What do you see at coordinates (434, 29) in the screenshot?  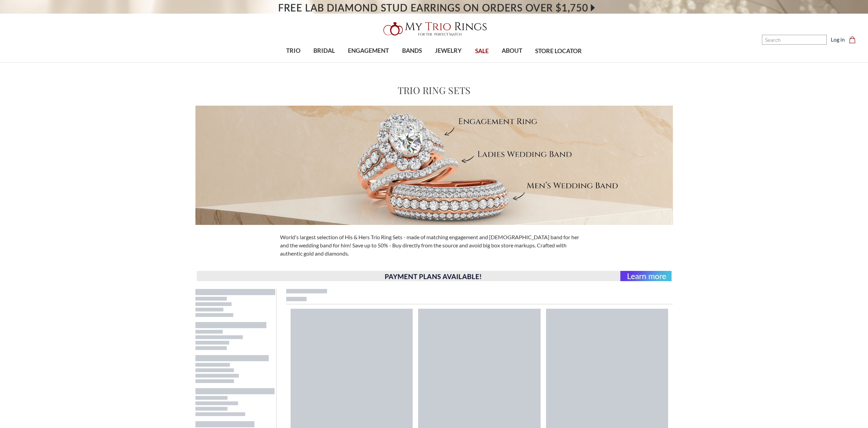 I see `img: My Trio Rings` at bounding box center [434, 29].